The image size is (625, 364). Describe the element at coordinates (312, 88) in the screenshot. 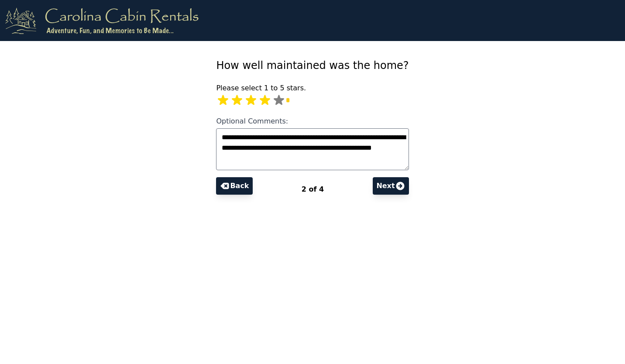

I see `p: Please select 1 to 5 stars.` at that location.